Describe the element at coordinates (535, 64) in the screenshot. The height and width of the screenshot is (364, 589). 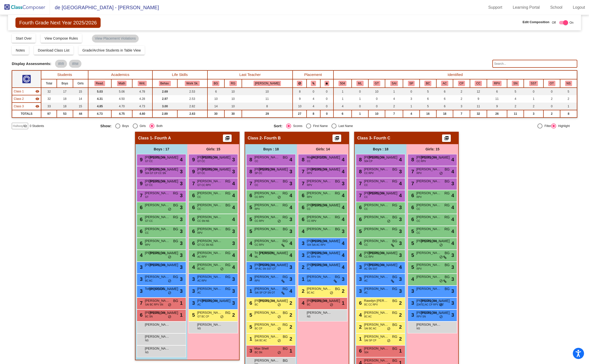
I see `input: Search...` at that location.